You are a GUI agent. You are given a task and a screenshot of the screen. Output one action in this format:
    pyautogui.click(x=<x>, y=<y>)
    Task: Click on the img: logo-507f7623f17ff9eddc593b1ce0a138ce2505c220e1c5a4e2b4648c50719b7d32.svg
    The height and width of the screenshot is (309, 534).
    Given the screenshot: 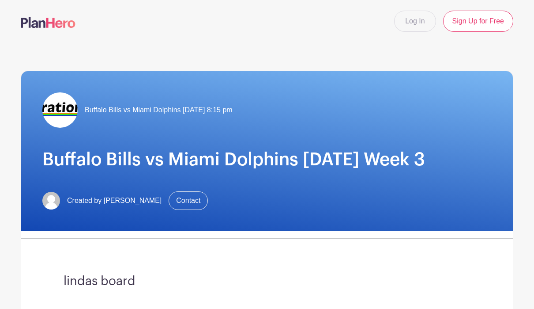 What is the action you would take?
    pyautogui.click(x=48, y=23)
    